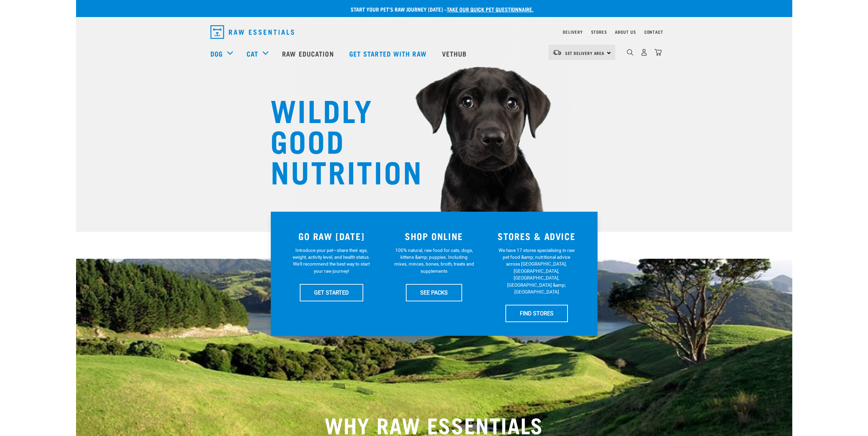 Image resolution: width=868 pixels, height=436 pixels. Describe the element at coordinates (216, 54) in the screenshot. I see `a: Dog` at that location.